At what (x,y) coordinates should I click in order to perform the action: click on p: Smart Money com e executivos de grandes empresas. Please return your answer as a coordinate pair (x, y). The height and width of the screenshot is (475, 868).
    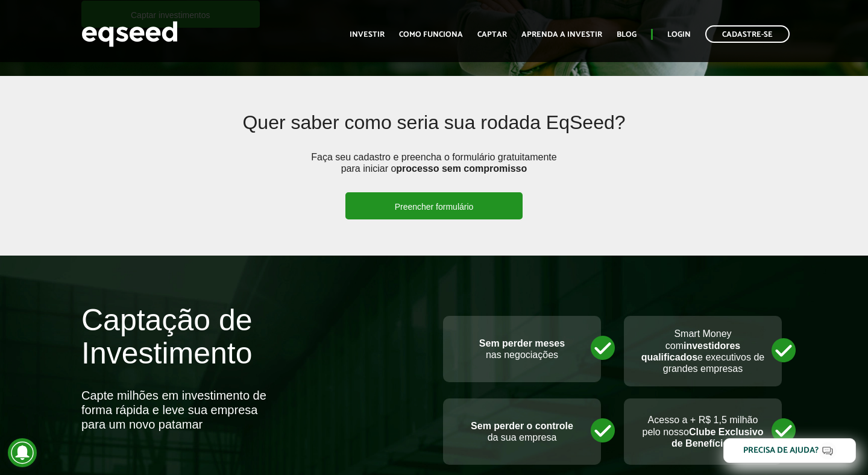
    Looking at the image, I should click on (703, 351).